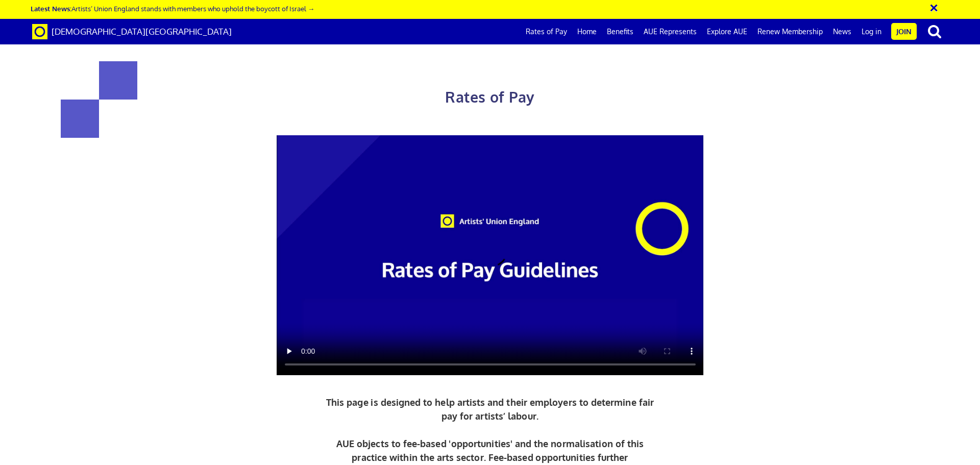  What do you see at coordinates (620, 32) in the screenshot?
I see `a: Benefits` at bounding box center [620, 32].